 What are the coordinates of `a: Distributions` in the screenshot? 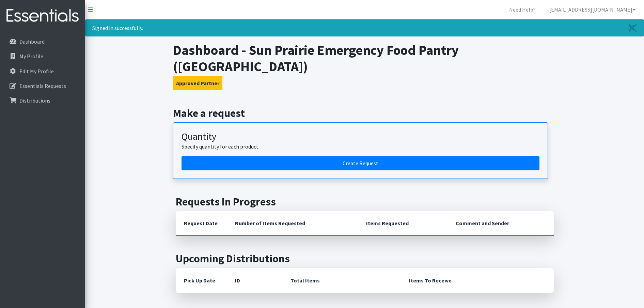 It's located at (43, 100).